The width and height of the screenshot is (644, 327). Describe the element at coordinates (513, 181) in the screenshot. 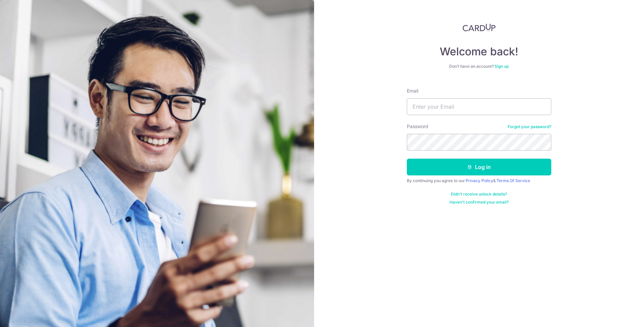

I see `a: Terms Of Service` at that location.